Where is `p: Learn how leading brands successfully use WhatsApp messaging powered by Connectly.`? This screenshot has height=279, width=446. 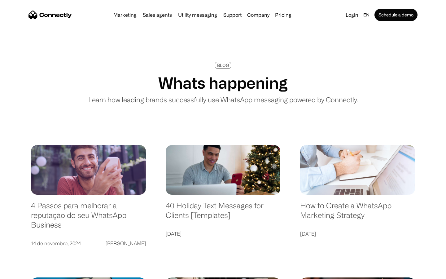 p: Learn how leading brands successfully use WhatsApp messaging powered by Connectly. is located at coordinates (223, 99).